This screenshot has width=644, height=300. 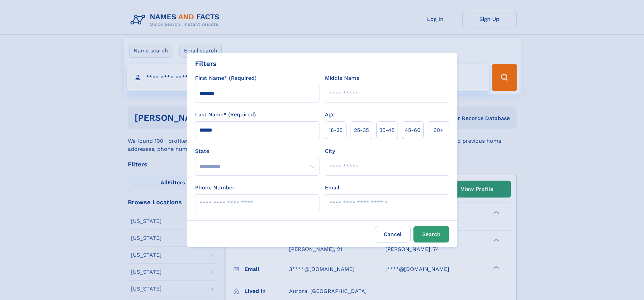 What do you see at coordinates (257, 151) in the screenshot?
I see `label: State` at bounding box center [257, 151].